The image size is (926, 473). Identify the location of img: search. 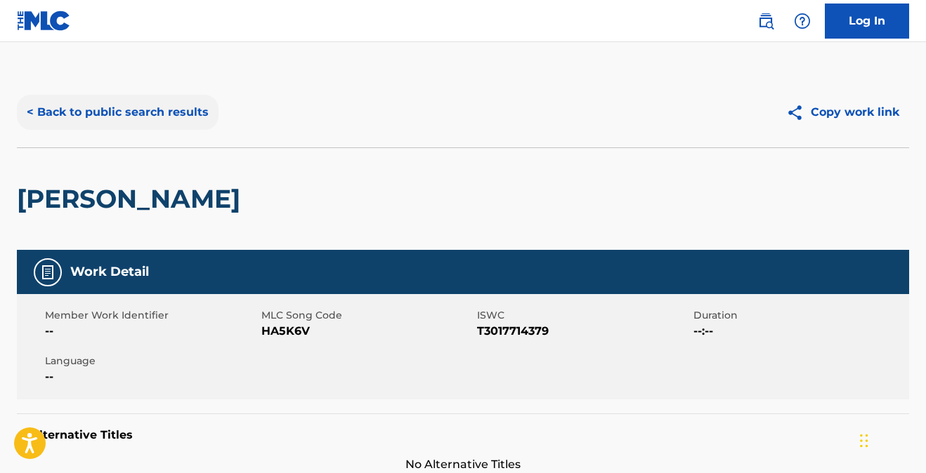
(766, 21).